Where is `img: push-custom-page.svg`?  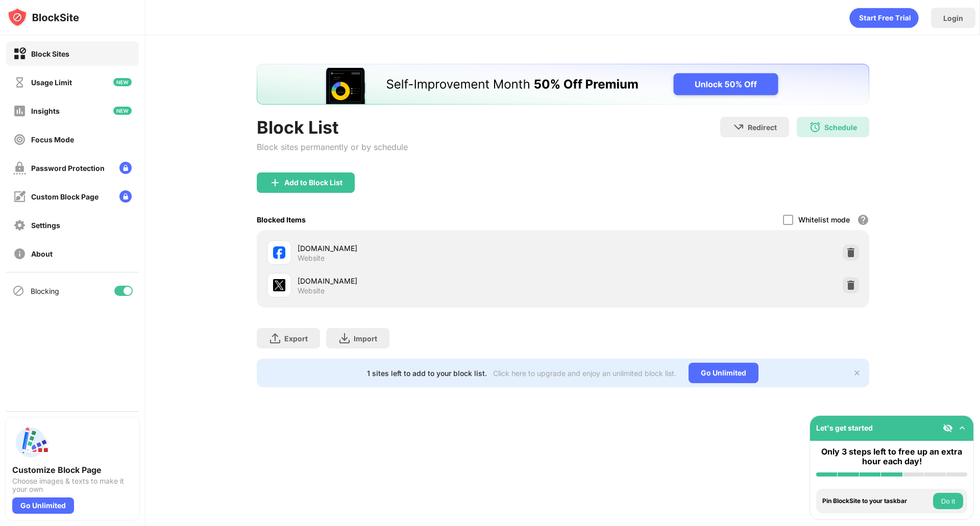 img: push-custom-page.svg is located at coordinates (30, 442).